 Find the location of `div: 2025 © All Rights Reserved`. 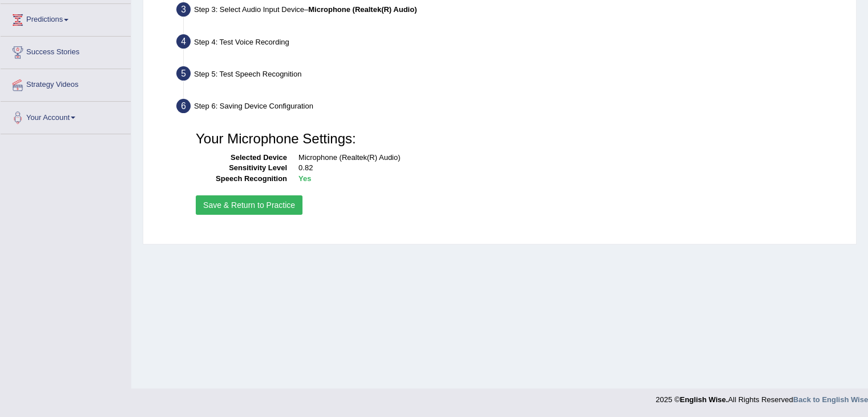

div: 2025 © All Rights Reserved is located at coordinates (761, 396).